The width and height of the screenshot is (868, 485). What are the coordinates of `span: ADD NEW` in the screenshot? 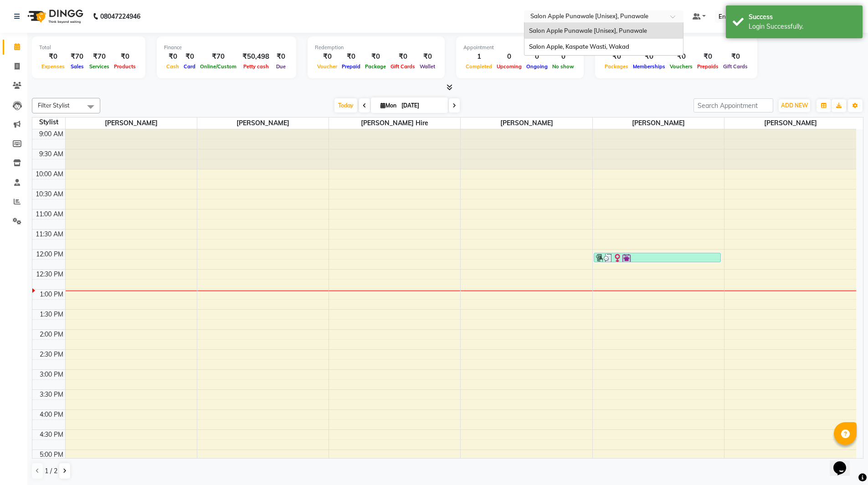 It's located at (794, 105).